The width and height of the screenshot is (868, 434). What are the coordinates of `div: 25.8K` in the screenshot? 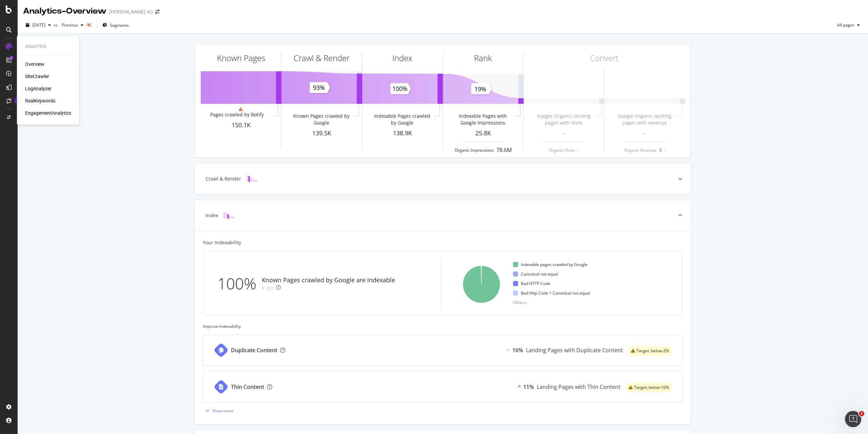 It's located at (483, 133).